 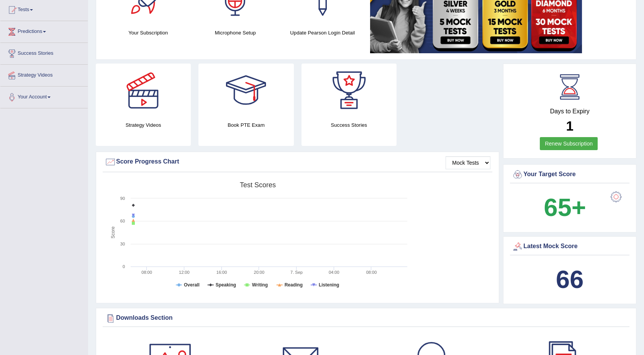 I want to click on a: Your Account, so click(x=44, y=96).